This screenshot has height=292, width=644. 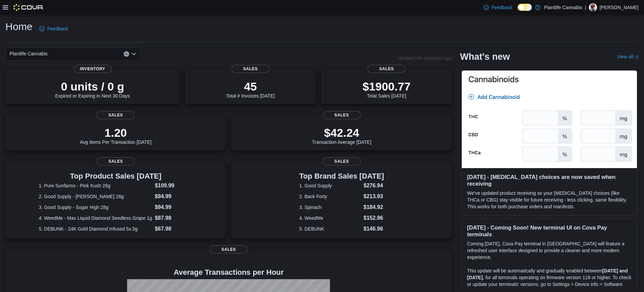 What do you see at coordinates (95, 229) in the screenshot?
I see `dt: 5. DEBUNK - 24K Gold Diamond Infused 5x.5g` at bounding box center [95, 229].